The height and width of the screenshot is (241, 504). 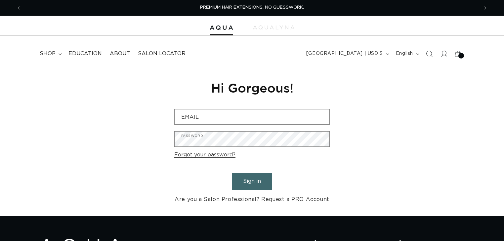 I want to click on a: Are you a Salon Professional? Request a PRO Account, so click(x=252, y=199).